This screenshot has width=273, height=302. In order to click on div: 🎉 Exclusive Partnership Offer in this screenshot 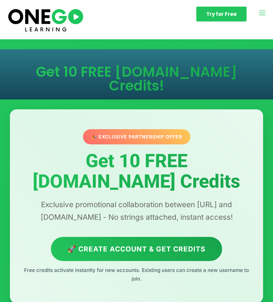, I will do `click(136, 137)`.